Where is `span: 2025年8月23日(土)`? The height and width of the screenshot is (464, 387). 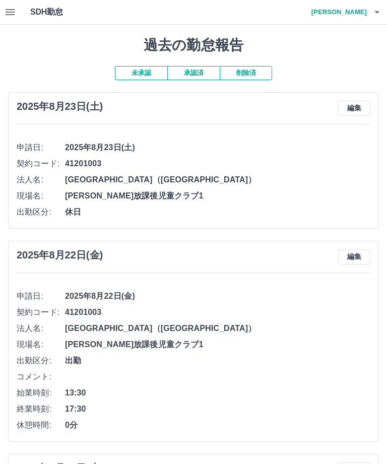
span: 2025年8月23日(土) is located at coordinates (218, 148).